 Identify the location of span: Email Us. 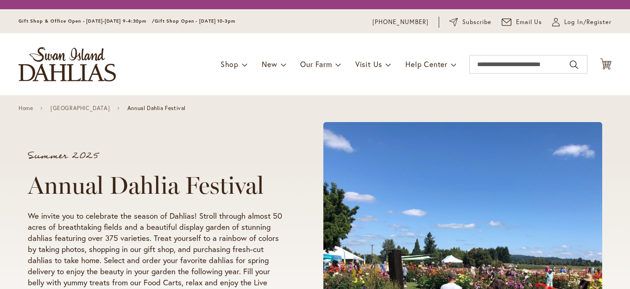
(529, 22).